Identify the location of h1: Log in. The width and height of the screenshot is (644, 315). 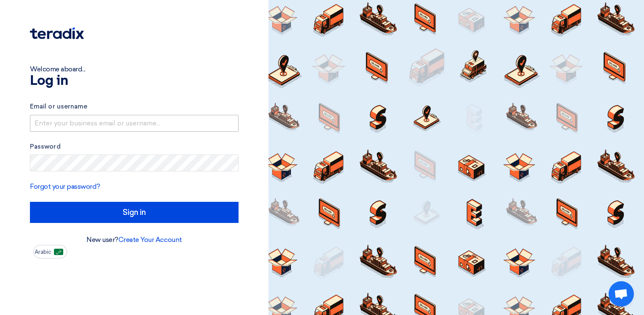
(134, 81).